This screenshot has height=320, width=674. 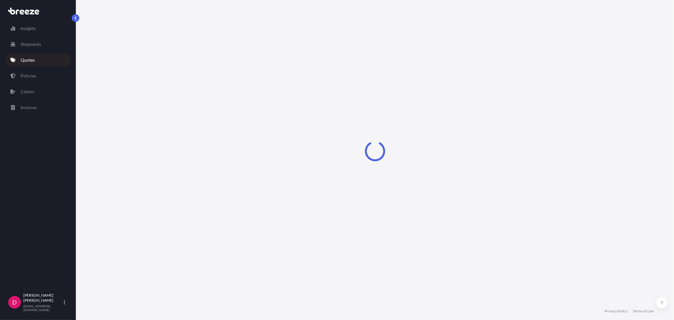 I want to click on a: Terms of Use, so click(x=643, y=311).